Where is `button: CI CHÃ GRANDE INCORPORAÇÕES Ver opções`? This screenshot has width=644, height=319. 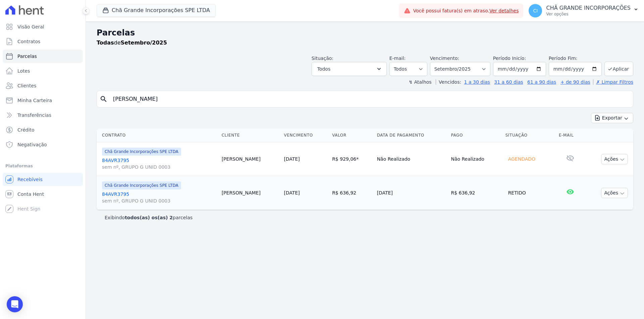
button: CI CHÃ GRANDE INCORPORAÇÕES Ver opções is located at coordinates (584, 11).